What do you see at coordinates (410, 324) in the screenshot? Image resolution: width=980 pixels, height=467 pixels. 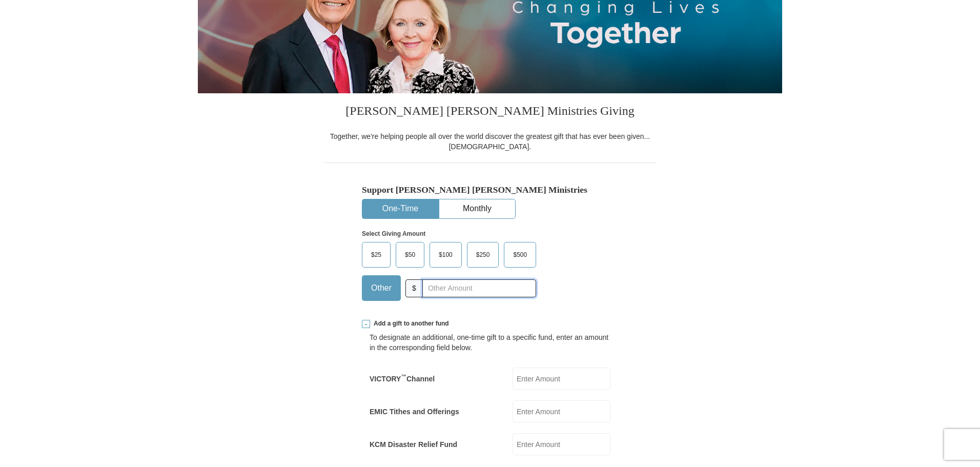 I see `span: Add a gift to another fund` at bounding box center [410, 324].